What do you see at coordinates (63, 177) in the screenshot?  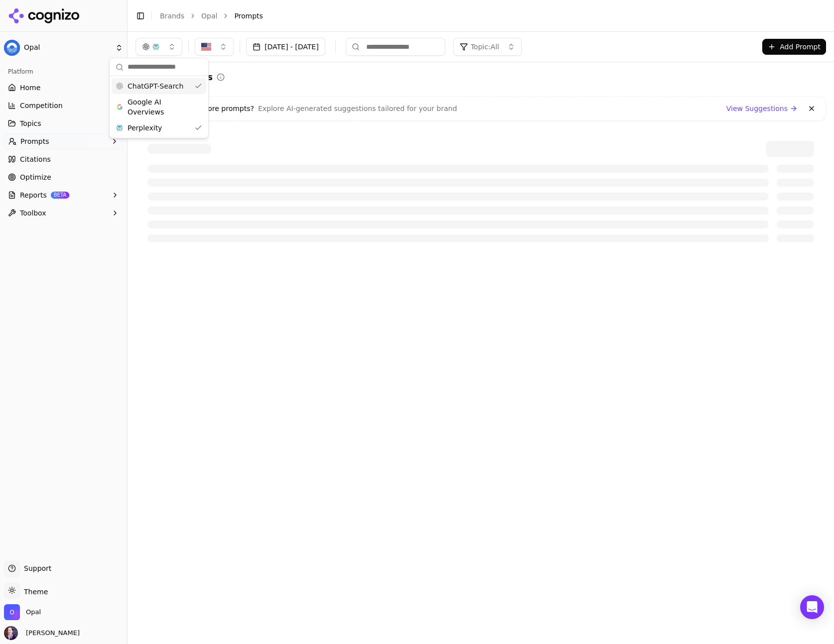 I see `a: Optimize` at bounding box center [63, 177].